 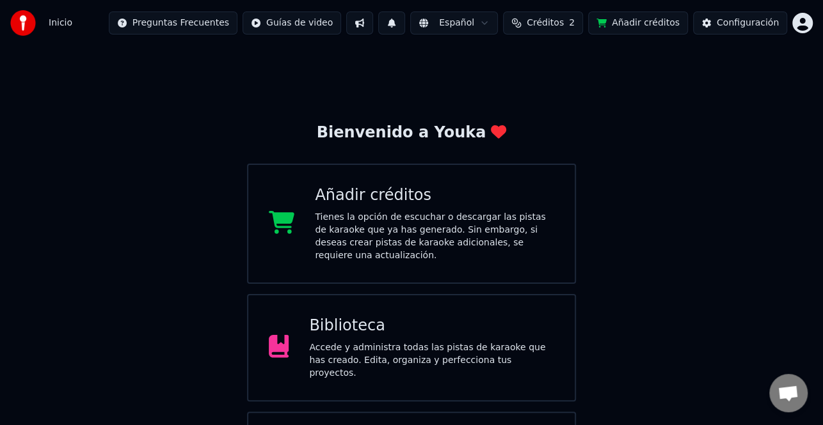 I want to click on button: Guías de video, so click(x=292, y=23).